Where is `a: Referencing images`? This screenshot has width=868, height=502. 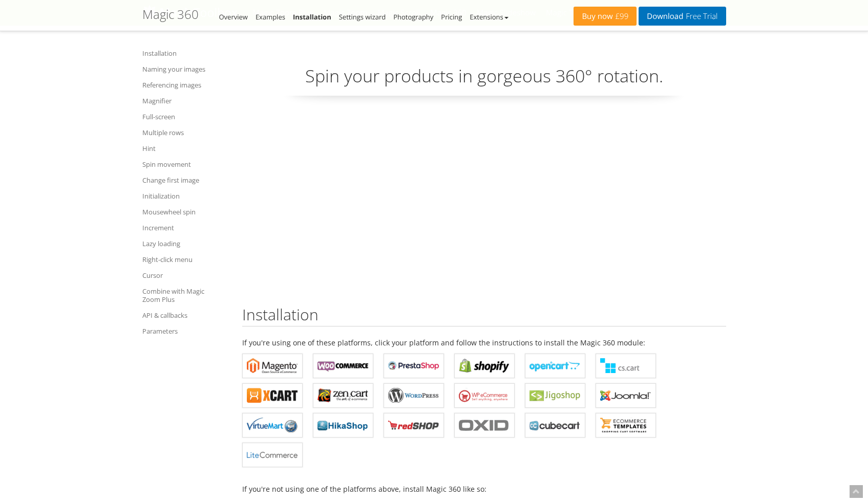 a: Referencing images is located at coordinates (186, 85).